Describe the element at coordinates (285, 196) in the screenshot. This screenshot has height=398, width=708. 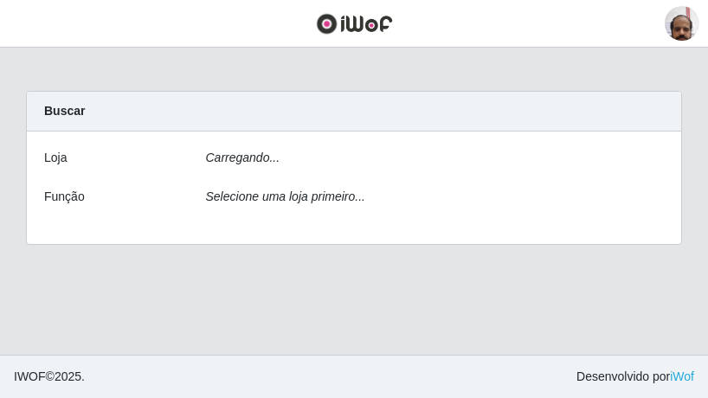
I see `i: Selecione uma loja primeiro...` at that location.